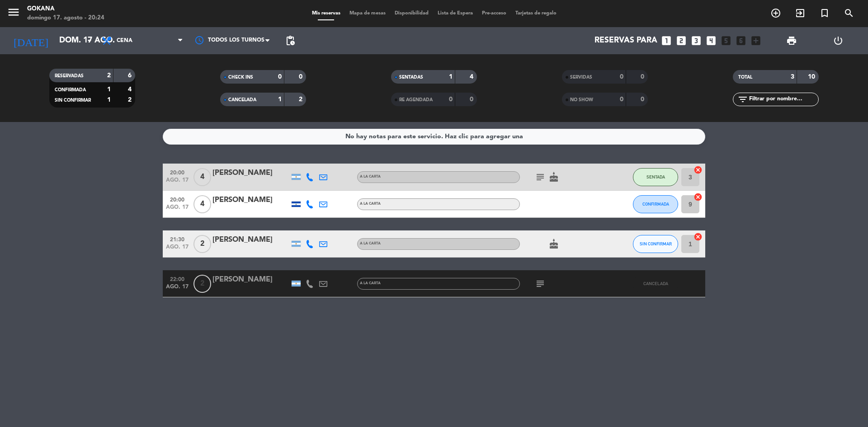  Describe the element at coordinates (655, 177) in the screenshot. I see `button: SENTADA` at that location.